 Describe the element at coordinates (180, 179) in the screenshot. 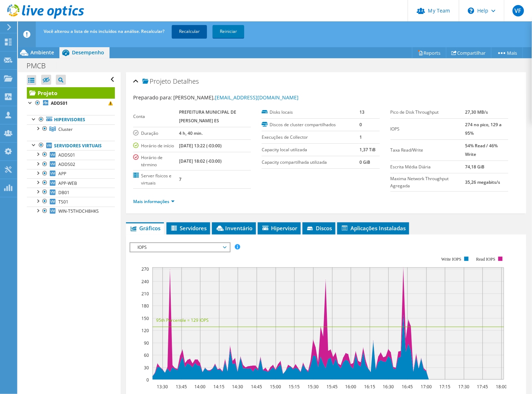

I see `b: 7` at that location.